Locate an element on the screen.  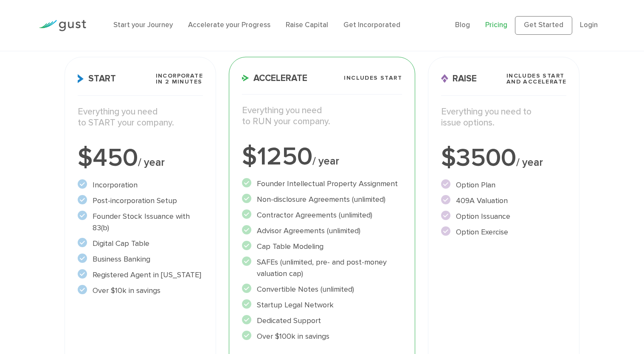
img: Raise Icon is located at coordinates (444, 78).